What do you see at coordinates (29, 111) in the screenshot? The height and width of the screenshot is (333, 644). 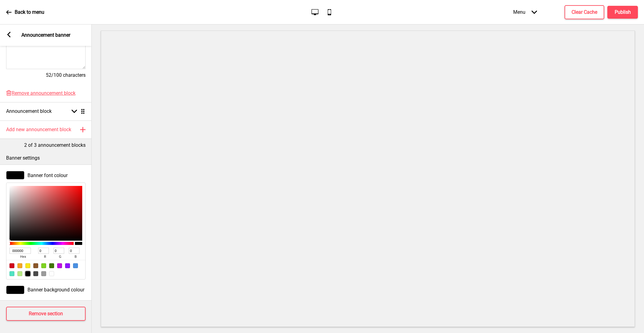 I see `h4: Announcement block` at bounding box center [29, 111].